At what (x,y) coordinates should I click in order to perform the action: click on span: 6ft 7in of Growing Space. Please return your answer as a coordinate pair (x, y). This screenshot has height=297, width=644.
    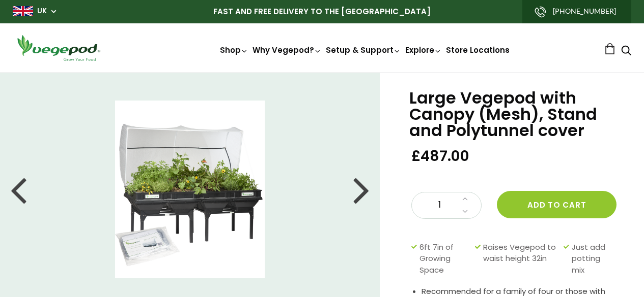
    Looking at the image, I should click on (444, 259).